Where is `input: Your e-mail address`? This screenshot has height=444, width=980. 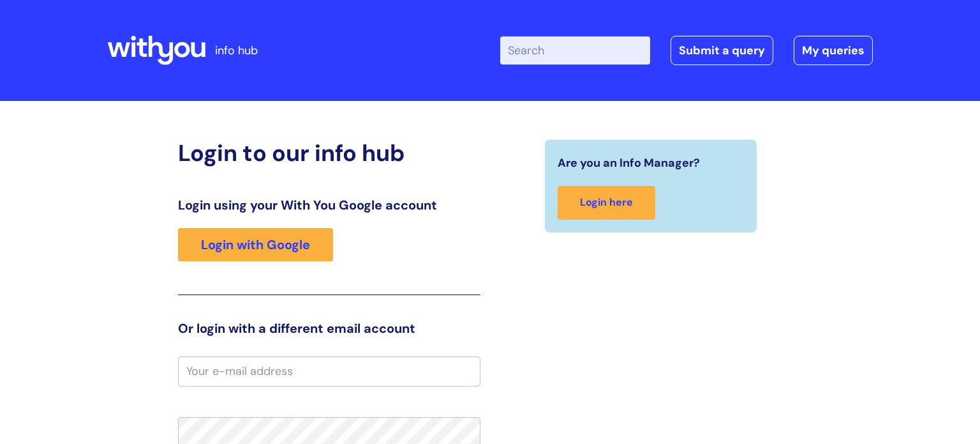
input: Your e-mail address is located at coordinates (329, 371).